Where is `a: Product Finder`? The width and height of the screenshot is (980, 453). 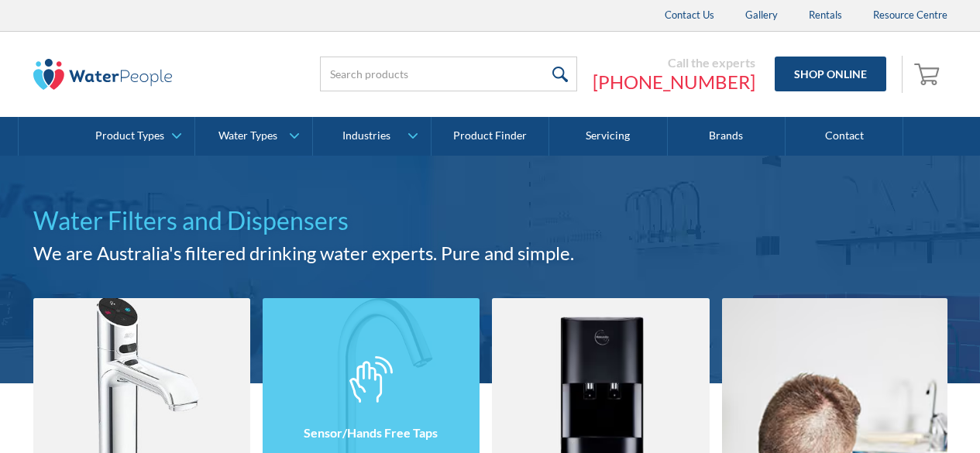
a: Product Finder is located at coordinates (490, 137).